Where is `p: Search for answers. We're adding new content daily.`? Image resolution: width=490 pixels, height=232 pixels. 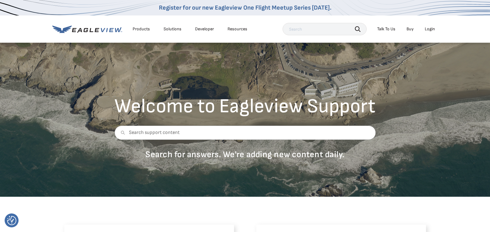 p: Search for answers. We're adding new content daily. is located at coordinates (245, 154).